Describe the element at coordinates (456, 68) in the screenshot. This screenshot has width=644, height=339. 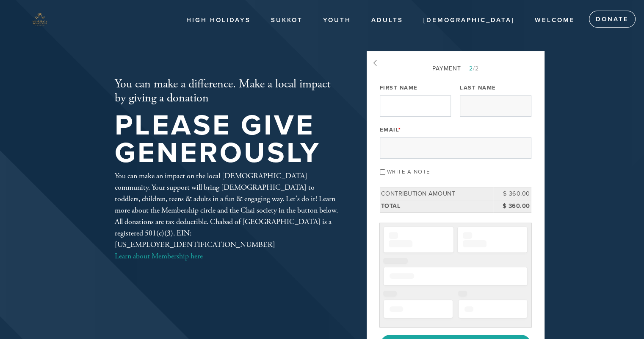
I see `div: Payment` at that location.